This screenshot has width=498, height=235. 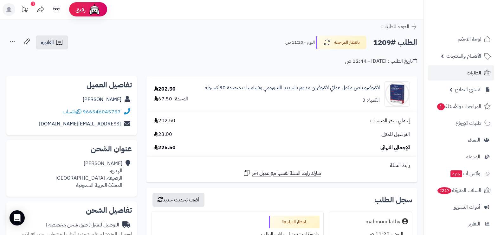 I want to click on span: 2217, so click(x=445, y=191).